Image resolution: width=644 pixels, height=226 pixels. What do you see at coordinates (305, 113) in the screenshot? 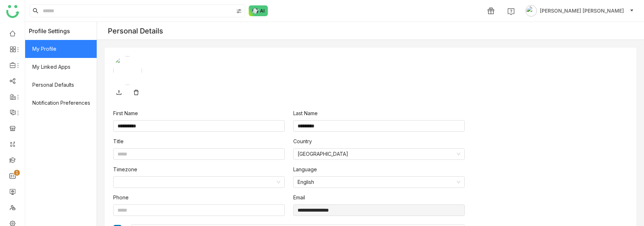
I see `label: Last Name` at bounding box center [305, 113].